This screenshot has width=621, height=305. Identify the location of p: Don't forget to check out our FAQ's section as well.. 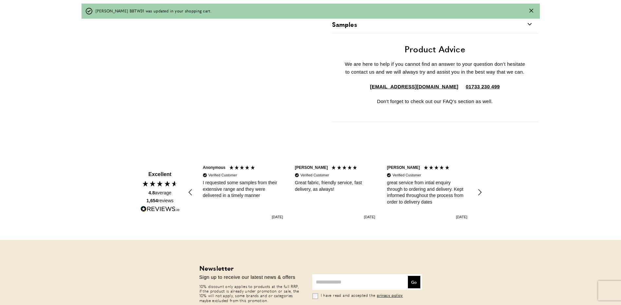
(435, 101).